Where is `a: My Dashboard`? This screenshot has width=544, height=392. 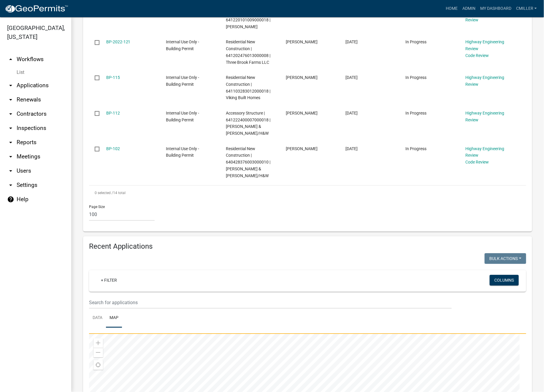 a: My Dashboard is located at coordinates (496, 9).